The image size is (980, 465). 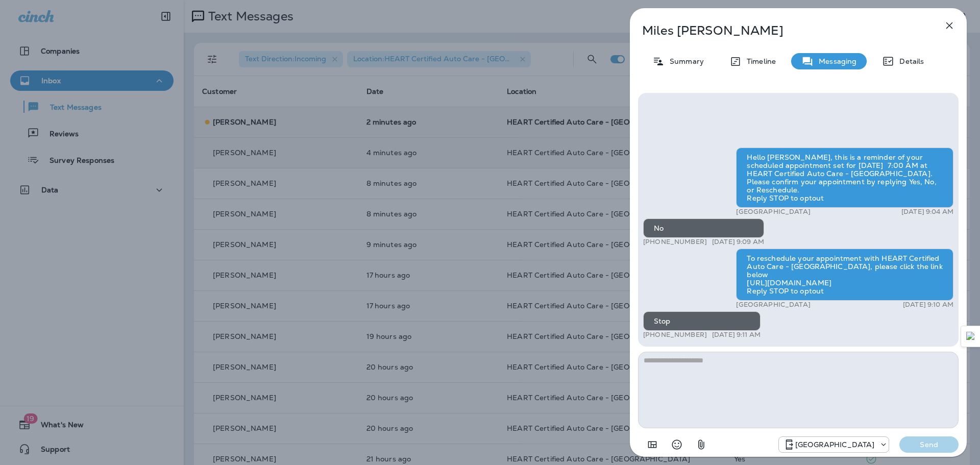 What do you see at coordinates (835, 61) in the screenshot?
I see `p: Messaging` at bounding box center [835, 61].